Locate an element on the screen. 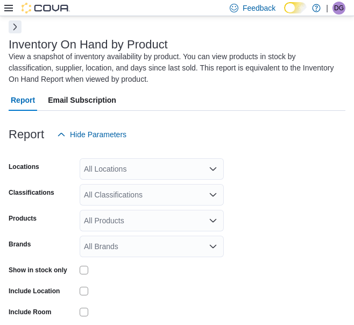 The width and height of the screenshot is (354, 325). label: Include Location is located at coordinates (34, 291).